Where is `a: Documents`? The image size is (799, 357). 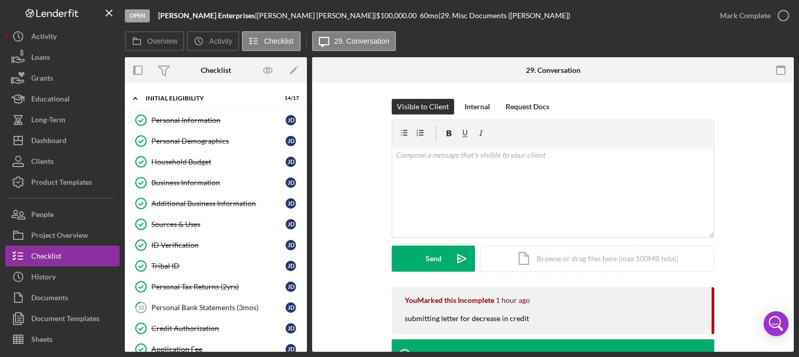
a: Documents is located at coordinates (62, 298).